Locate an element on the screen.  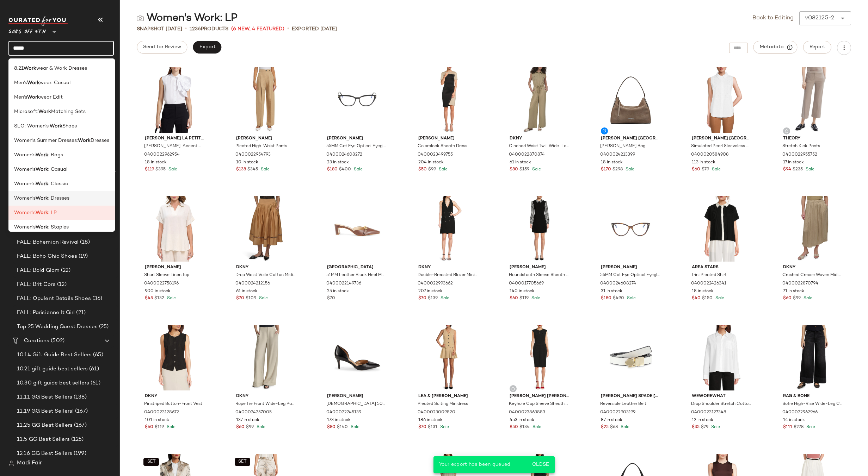
span: $50 is located at coordinates (513, 428).